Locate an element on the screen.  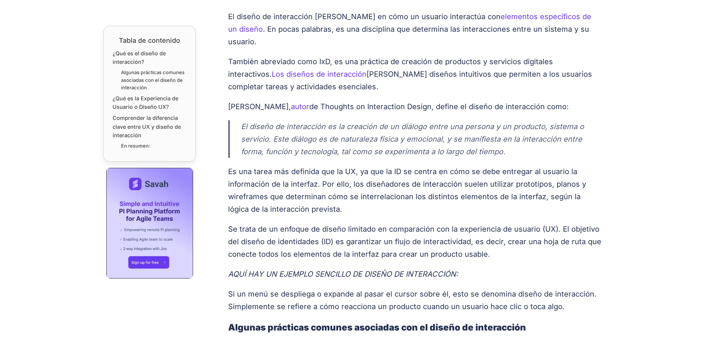
font: Los diseños de interacción is located at coordinates (319, 74).